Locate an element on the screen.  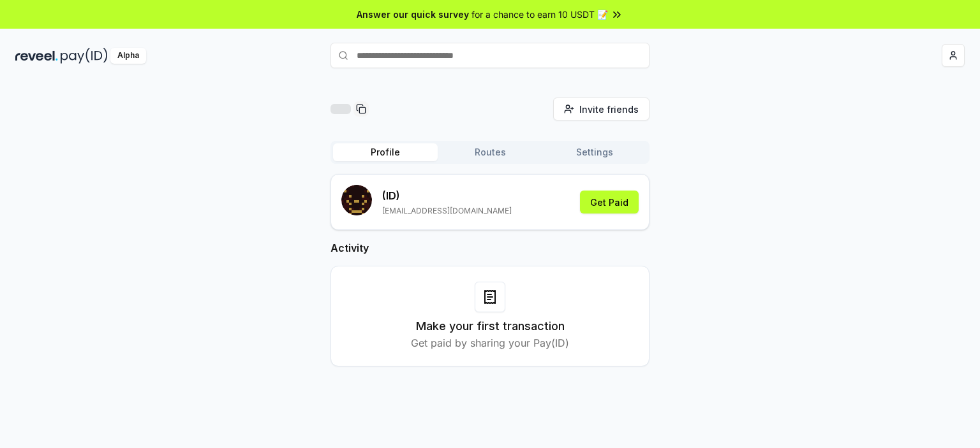
p: Get paid by sharing your Pay(ID) is located at coordinates (490, 343).